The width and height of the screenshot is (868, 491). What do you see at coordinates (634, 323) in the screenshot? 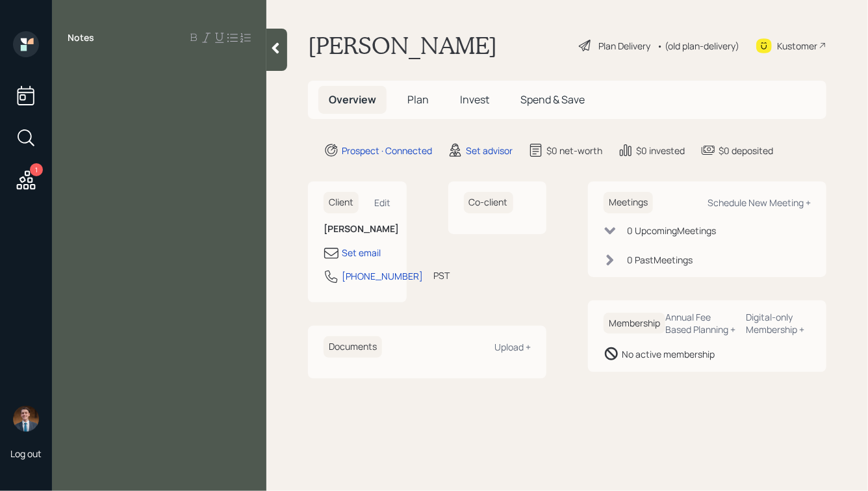
I see `h6: Membership` at bounding box center [634, 323].